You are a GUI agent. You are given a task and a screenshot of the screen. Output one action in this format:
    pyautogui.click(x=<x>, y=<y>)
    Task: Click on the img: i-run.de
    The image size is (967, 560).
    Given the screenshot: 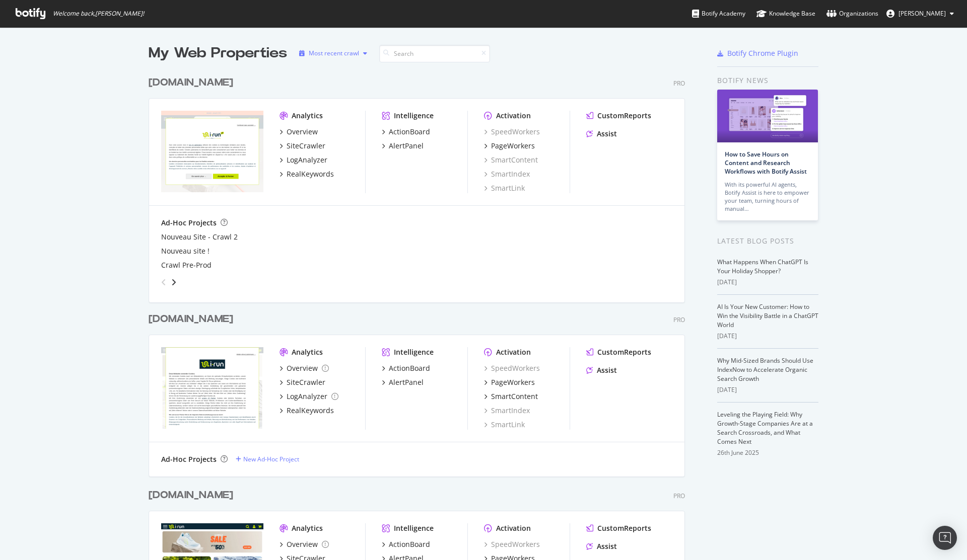 What is the action you would take?
    pyautogui.click(x=212, y=388)
    